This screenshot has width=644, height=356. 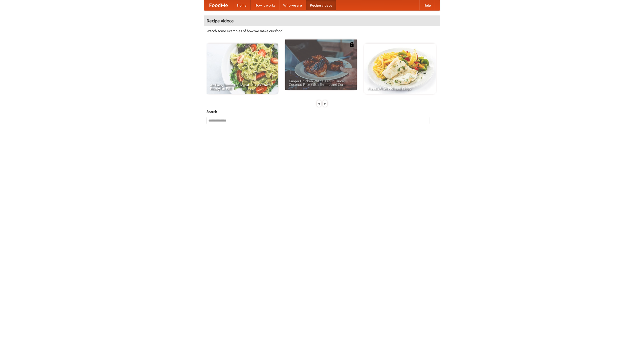 I want to click on h4: Recipe videos, so click(x=322, y=21).